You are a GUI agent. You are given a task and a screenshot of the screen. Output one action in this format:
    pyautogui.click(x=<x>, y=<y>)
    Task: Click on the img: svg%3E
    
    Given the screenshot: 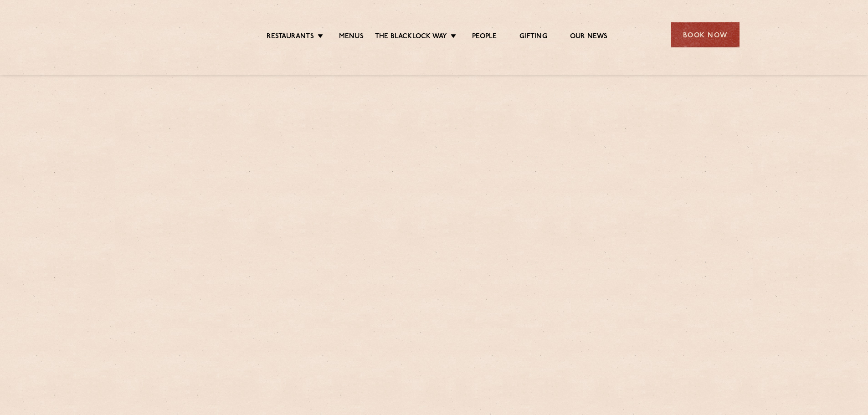 What is the action you would take?
    pyautogui.click(x=168, y=34)
    